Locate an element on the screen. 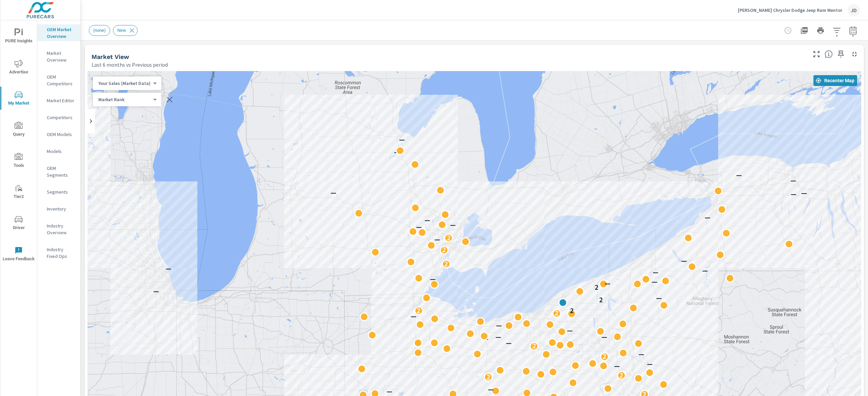 The width and height of the screenshot is (868, 396). p: Competitors is located at coordinates (61, 118).